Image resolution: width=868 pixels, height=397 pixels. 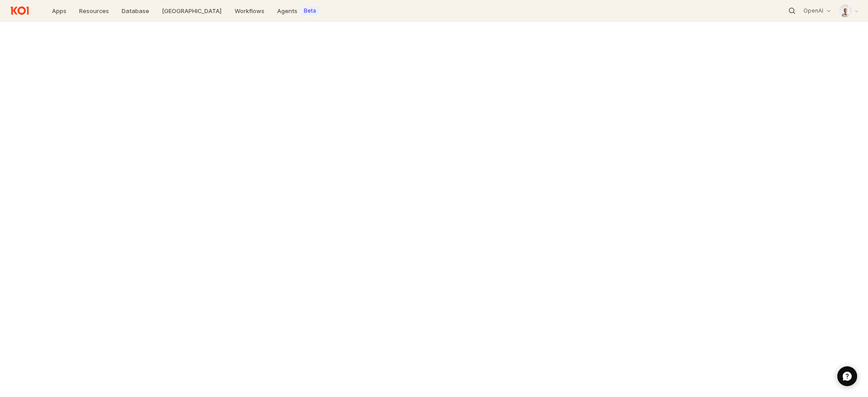 What do you see at coordinates (249, 11) in the screenshot?
I see `a: Workflows` at bounding box center [249, 11].